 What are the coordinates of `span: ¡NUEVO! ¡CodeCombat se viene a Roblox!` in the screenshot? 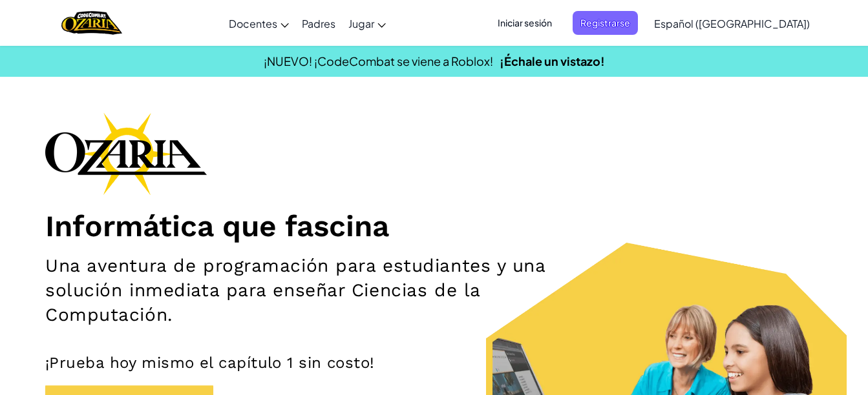 It's located at (378, 61).